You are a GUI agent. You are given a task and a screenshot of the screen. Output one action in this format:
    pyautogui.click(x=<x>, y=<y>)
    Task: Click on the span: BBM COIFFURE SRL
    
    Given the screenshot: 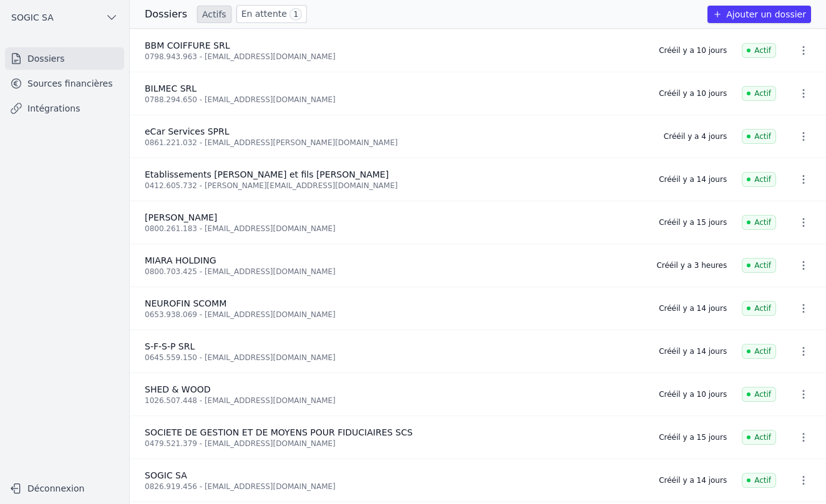 What is the action you would take?
    pyautogui.click(x=187, y=46)
    